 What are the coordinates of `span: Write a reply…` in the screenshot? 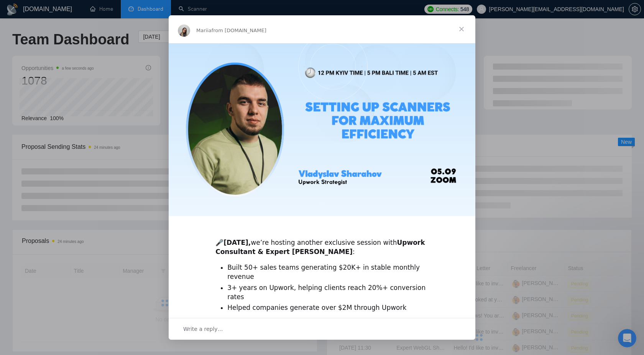 It's located at (203, 329).